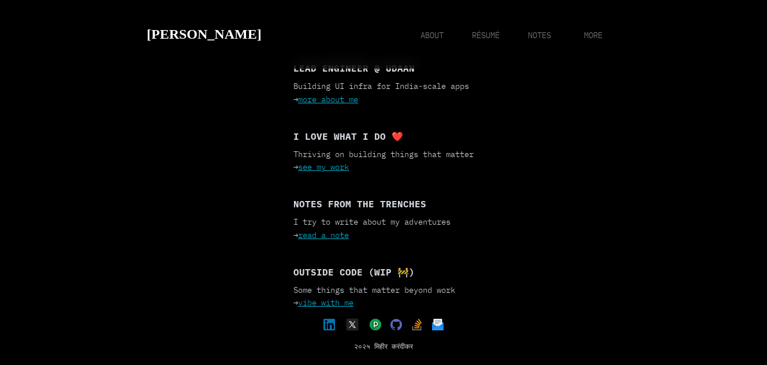 The image size is (767, 365). Describe the element at coordinates (324, 235) in the screenshot. I see `a: read a note` at that location.